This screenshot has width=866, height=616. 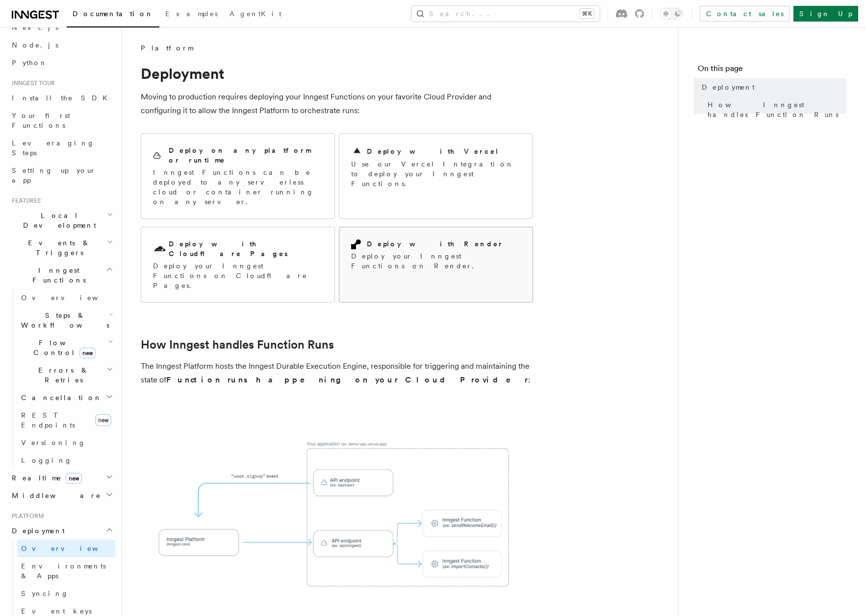 What do you see at coordinates (777, 110) in the screenshot?
I see `span: How Inngest handles Function Runs` at bounding box center [777, 110].